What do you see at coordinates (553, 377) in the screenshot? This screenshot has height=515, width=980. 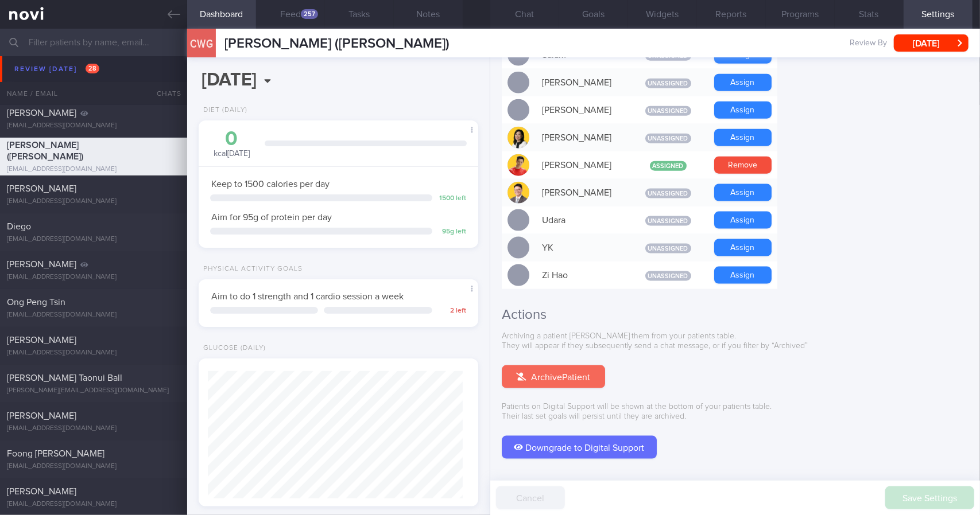 I see `button: ArchivePatient` at bounding box center [553, 377].